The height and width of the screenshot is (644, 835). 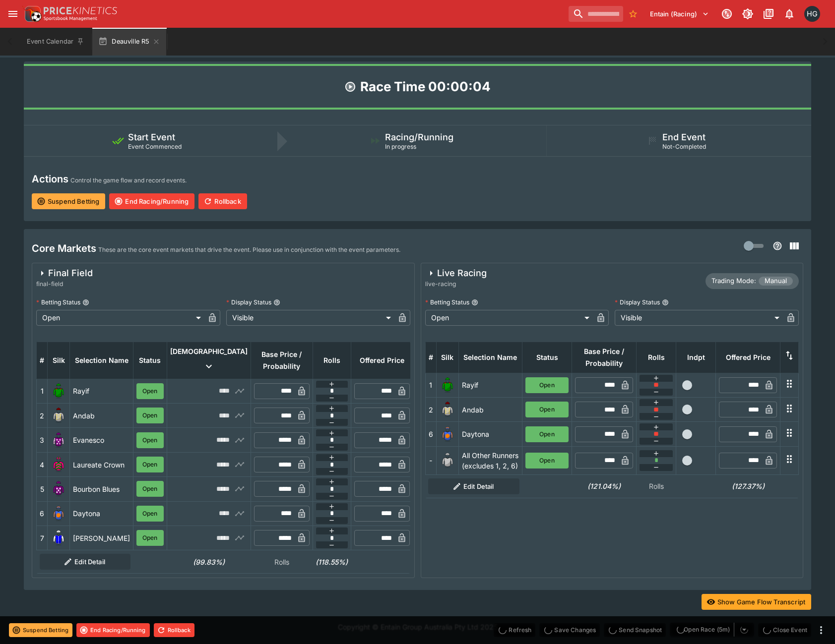 What do you see at coordinates (58, 440) in the screenshot?
I see `img: runner 3` at bounding box center [58, 440].